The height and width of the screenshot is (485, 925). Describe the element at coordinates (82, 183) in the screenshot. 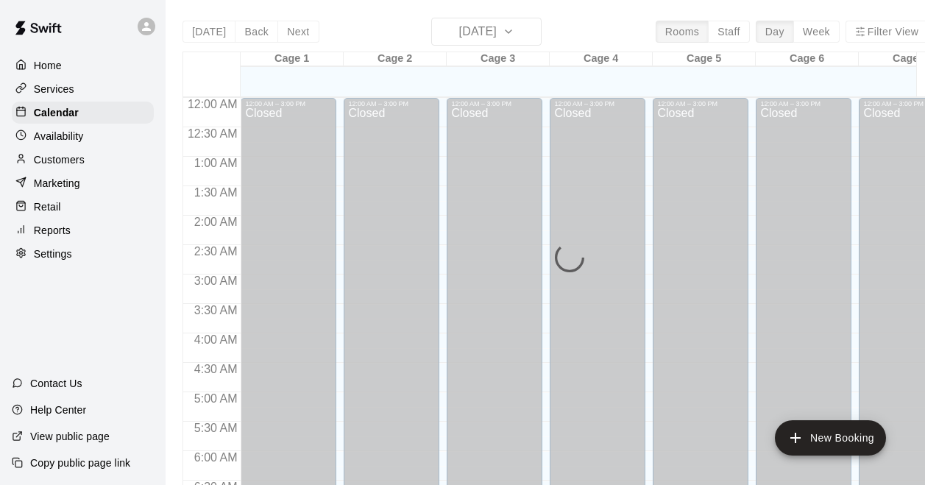

I see `a: Marketing` at that location.